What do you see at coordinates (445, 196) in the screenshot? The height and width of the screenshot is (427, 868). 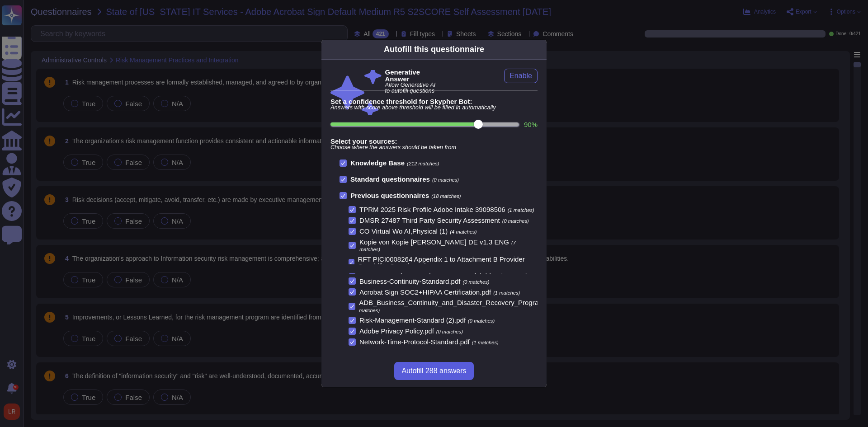 I see `span: (18 matches)` at bounding box center [445, 196].